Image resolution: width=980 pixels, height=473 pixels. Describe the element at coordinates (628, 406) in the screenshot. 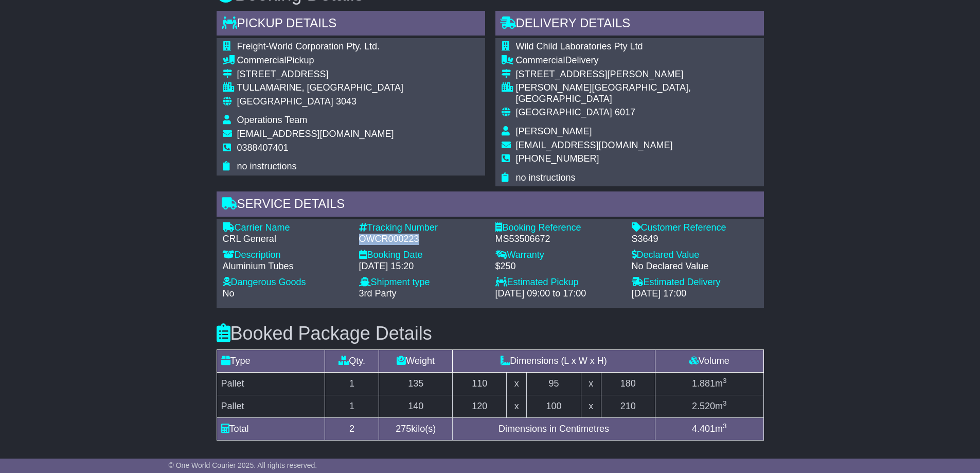

I see `td: 210` at that location.